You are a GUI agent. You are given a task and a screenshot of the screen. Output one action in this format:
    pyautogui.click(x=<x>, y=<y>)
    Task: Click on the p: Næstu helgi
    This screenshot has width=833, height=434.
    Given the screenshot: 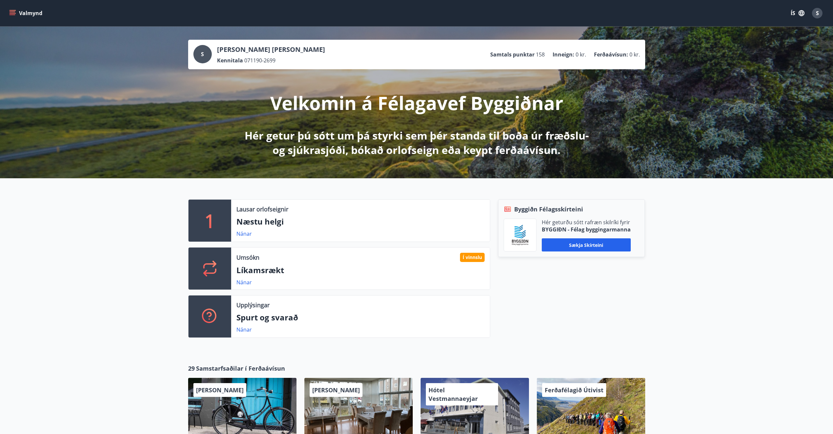 What is the action you would take?
    pyautogui.click(x=360, y=222)
    